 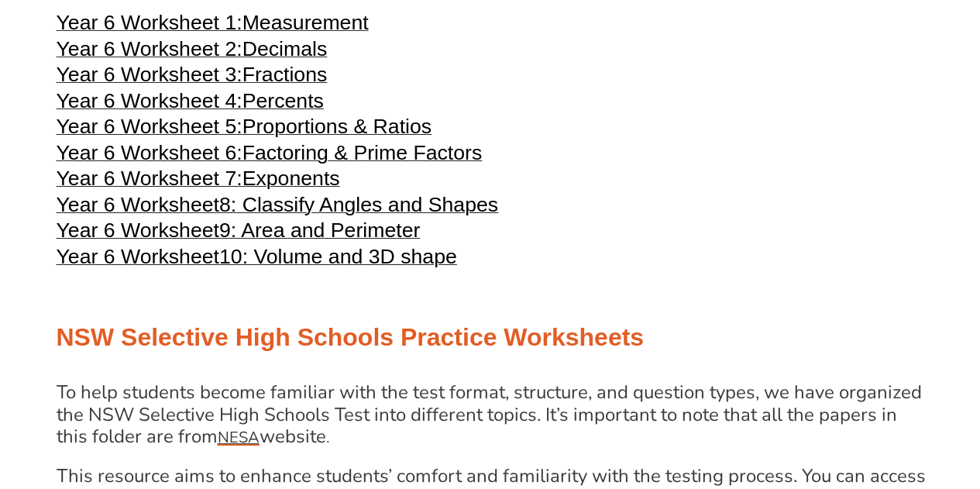 What do you see at coordinates (337, 126) in the screenshot?
I see `span: Proportions & Ratios` at bounding box center [337, 126].